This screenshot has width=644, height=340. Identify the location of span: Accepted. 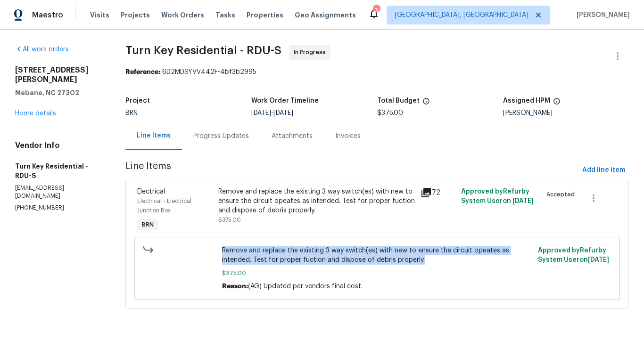
(562, 194).